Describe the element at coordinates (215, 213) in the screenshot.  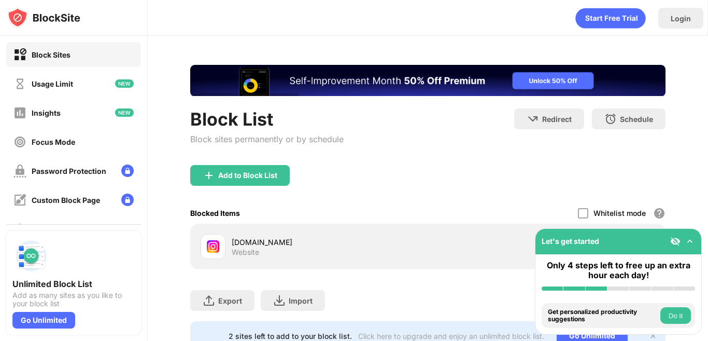
I see `div: Blocked Items` at that location.